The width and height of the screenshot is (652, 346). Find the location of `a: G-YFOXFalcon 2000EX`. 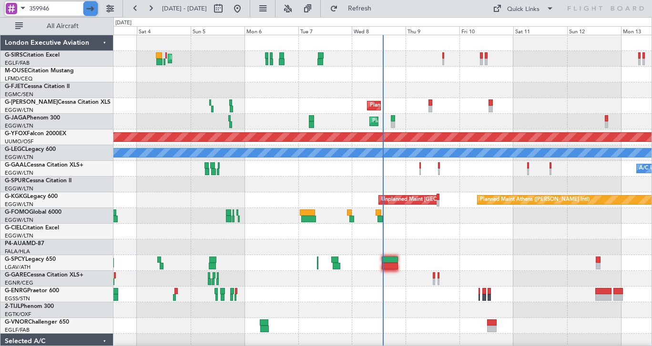

a: G-YFOXFalcon 2000EX is located at coordinates (35, 134).